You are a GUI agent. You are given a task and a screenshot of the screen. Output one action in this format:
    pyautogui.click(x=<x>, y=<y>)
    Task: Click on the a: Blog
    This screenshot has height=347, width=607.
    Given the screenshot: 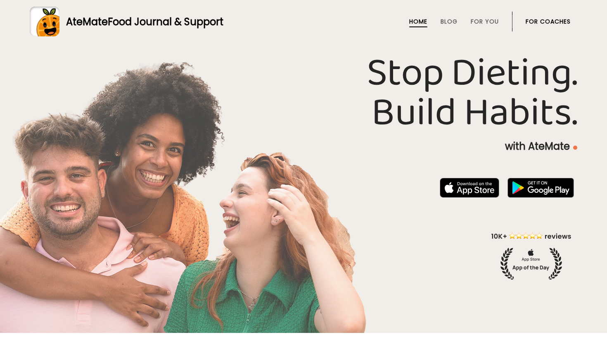 What is the action you would take?
    pyautogui.click(x=449, y=21)
    